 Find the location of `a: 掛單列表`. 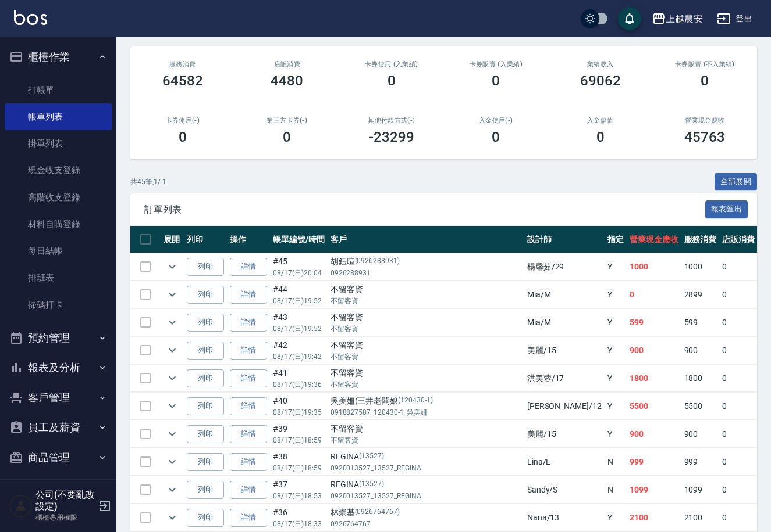

a: 掛單列表 is located at coordinates (58, 144).